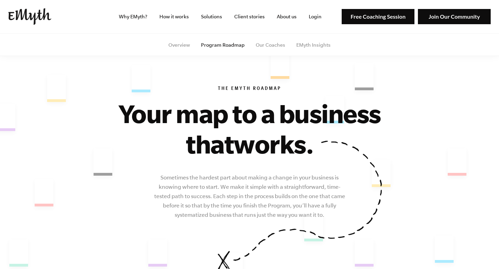  What do you see at coordinates (249, 129) in the screenshot?
I see `h1: Your map to a business that` at bounding box center [249, 129].